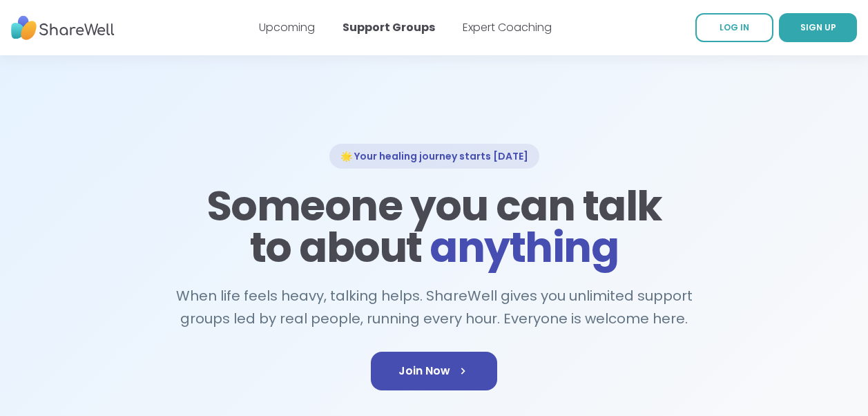  Describe the element at coordinates (524, 247) in the screenshot. I see `span: anything` at that location.